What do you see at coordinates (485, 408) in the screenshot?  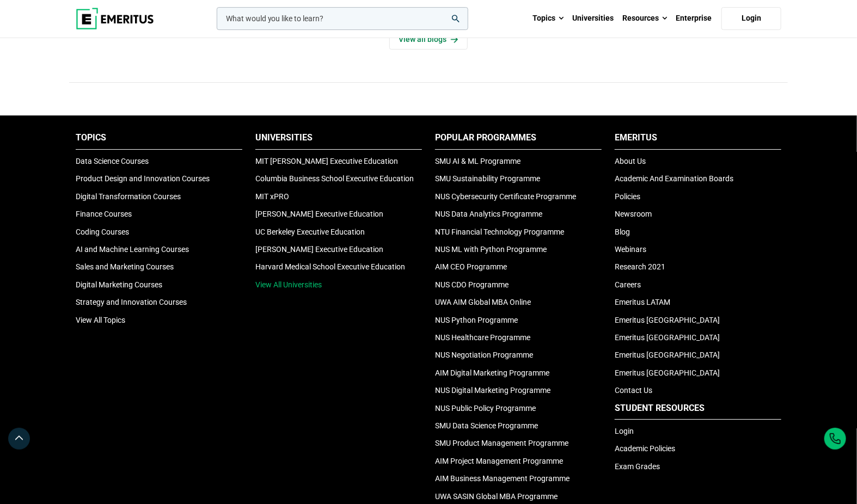 I see `a: NUS Public Policy Programme` at bounding box center [485, 408].